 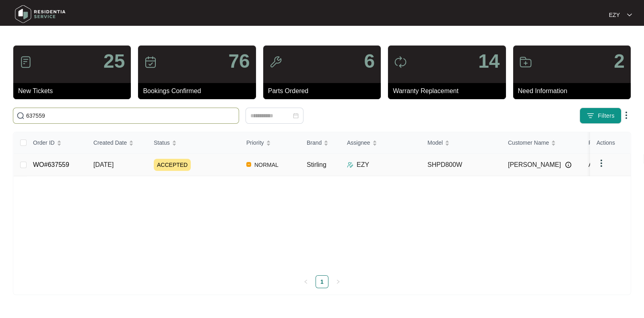 What do you see at coordinates (306, 282) in the screenshot?
I see `span: left` at bounding box center [306, 282].